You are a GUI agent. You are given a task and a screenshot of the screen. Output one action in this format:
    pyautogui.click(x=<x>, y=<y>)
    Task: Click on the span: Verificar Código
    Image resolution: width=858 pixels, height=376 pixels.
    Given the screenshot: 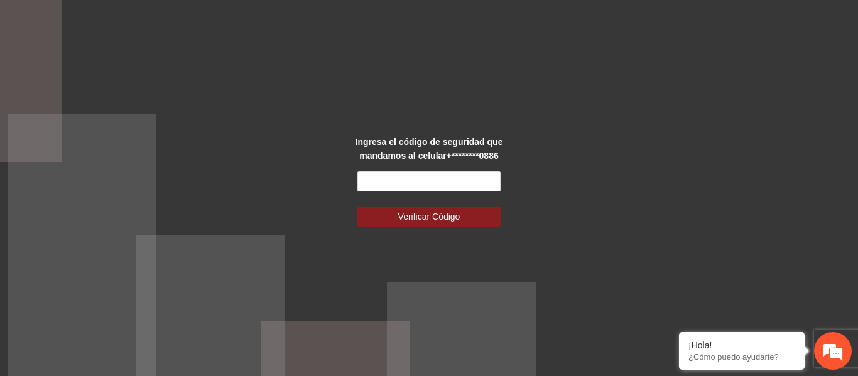 What is the action you would take?
    pyautogui.click(x=429, y=217)
    